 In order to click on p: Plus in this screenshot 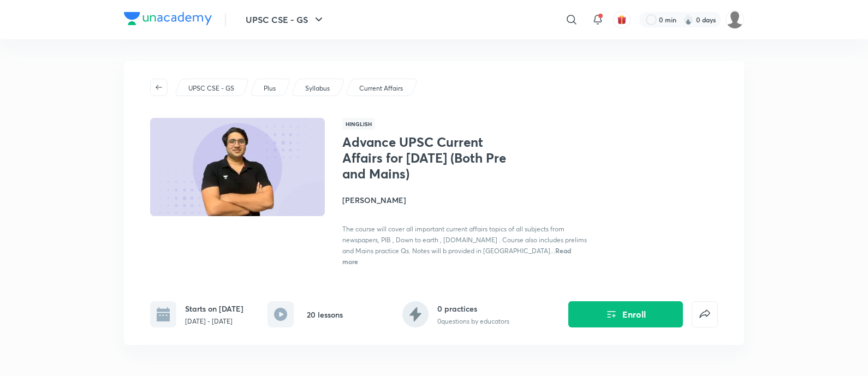, I will do `click(270, 88)`.